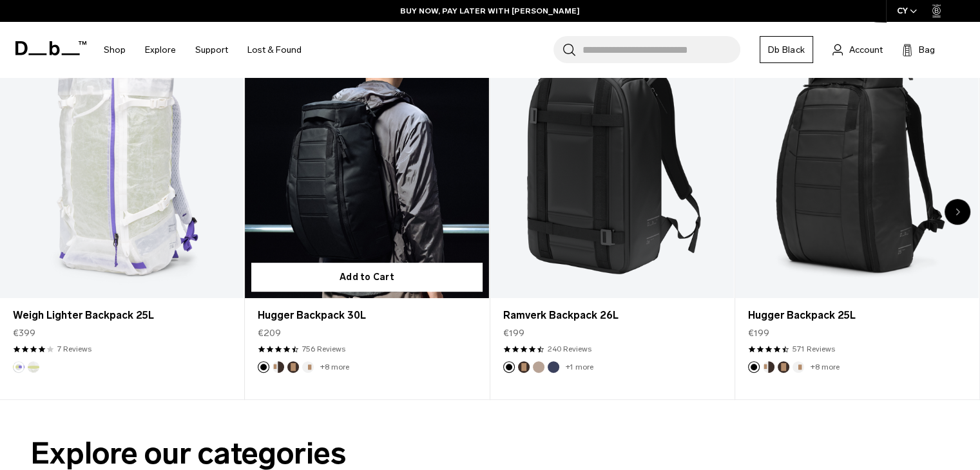 This screenshot has height=470, width=980. I want to click on a: Lost & Found, so click(275, 49).